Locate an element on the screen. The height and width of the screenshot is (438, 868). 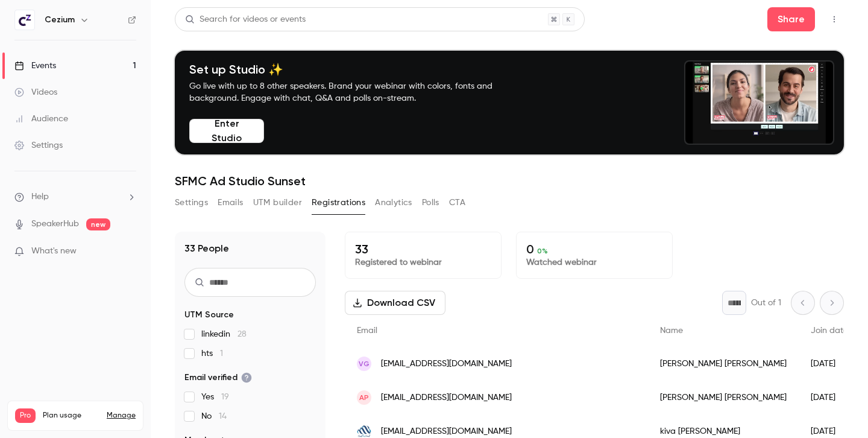
span: Plan usage is located at coordinates (71, 416).